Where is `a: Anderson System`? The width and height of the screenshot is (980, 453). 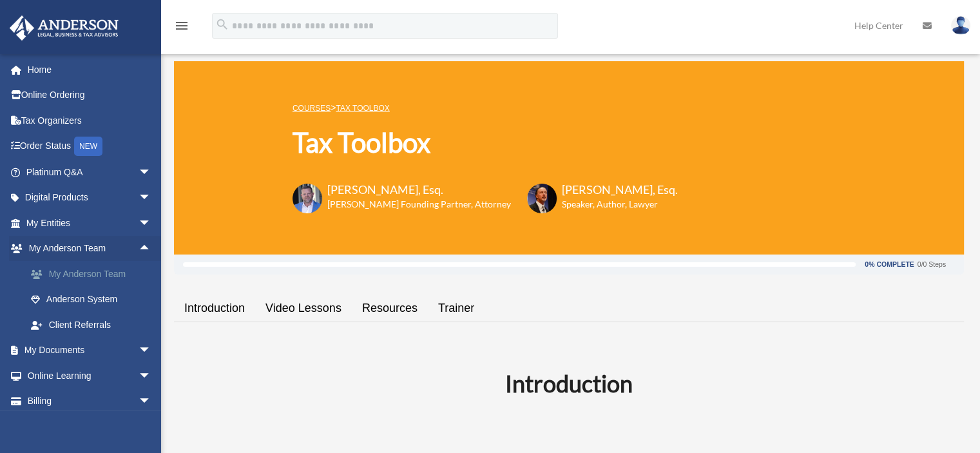 a: Anderson System is located at coordinates (94, 299).